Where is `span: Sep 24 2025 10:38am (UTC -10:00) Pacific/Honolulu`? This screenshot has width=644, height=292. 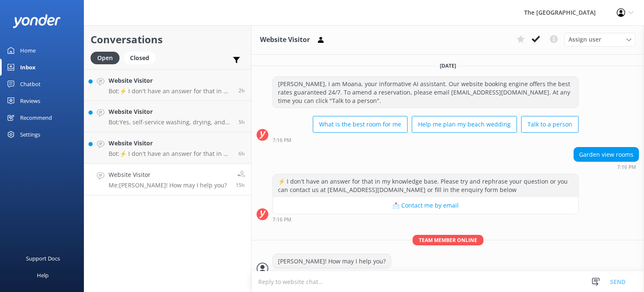
span: Sep 24 2025 10:38am (UTC -10:00) Pacific/Honolulu is located at coordinates (242, 122).